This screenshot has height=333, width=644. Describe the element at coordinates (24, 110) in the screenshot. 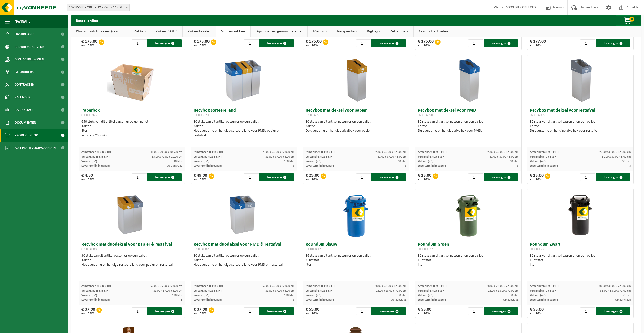

I see `span: Rapportage` at that location.